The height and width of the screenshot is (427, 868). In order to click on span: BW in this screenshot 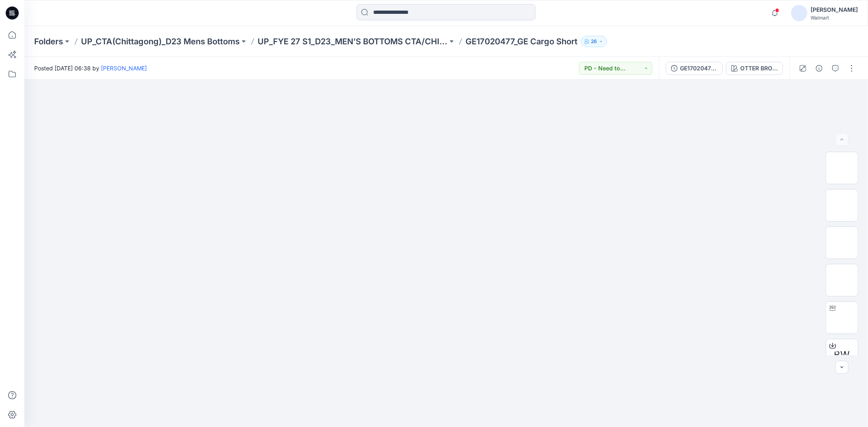, I will do `click(842, 355)`.